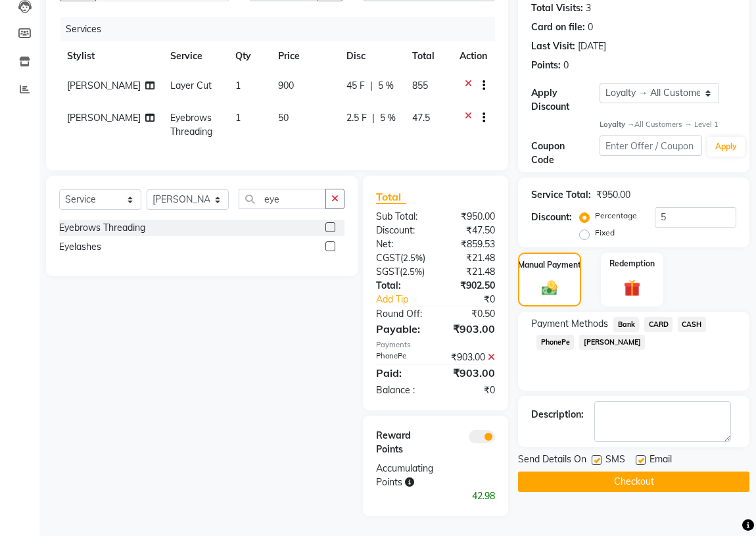 This screenshot has height=536, width=756. Describe the element at coordinates (304, 56) in the screenshot. I see `th: Price` at that location.